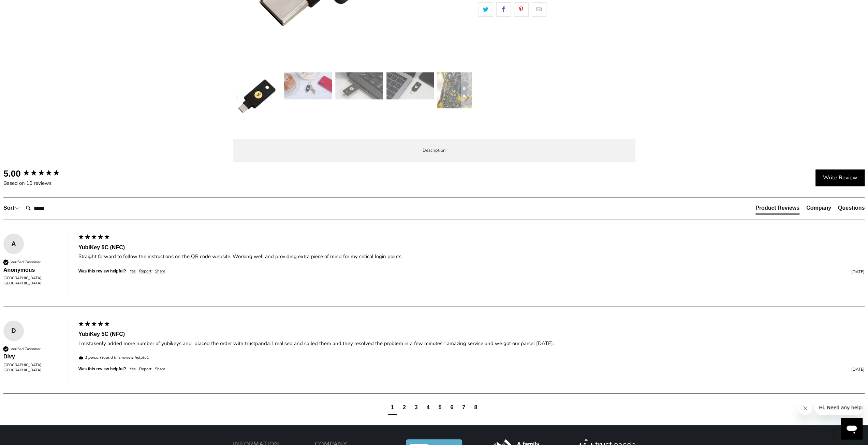  Describe the element at coordinates (27, 8) in the screenshot. I see `span: Hi. Need any help?` at that location.